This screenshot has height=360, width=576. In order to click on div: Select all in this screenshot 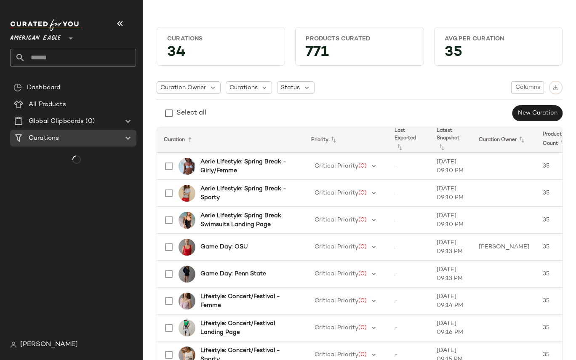, I will do `click(191, 113)`.